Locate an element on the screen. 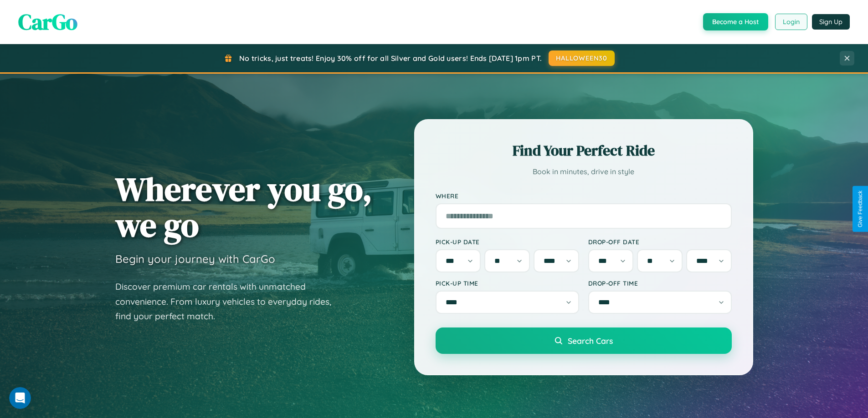 This screenshot has height=418, width=868. label: Pick-up Time is located at coordinates (507, 283).